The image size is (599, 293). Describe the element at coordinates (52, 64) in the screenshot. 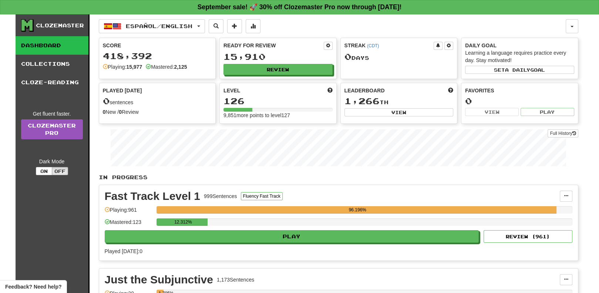

I see `a: Collections` at that location.